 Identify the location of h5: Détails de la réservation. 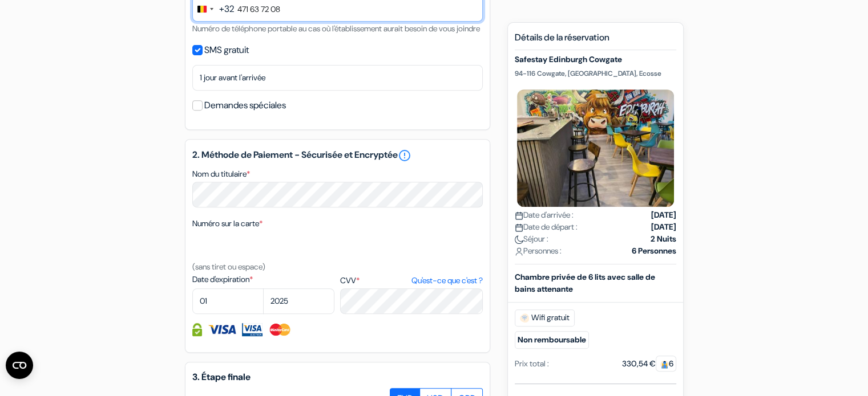
(596, 41).